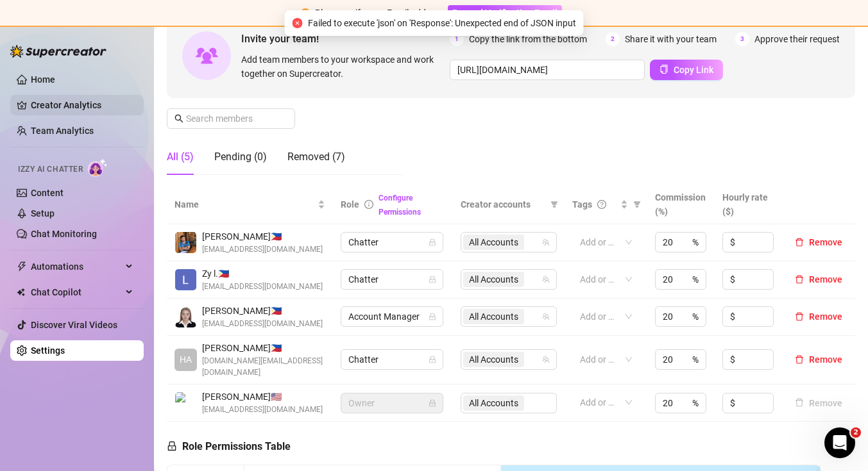 The height and width of the screenshot is (471, 868). I want to click on th: Name, so click(250, 205).